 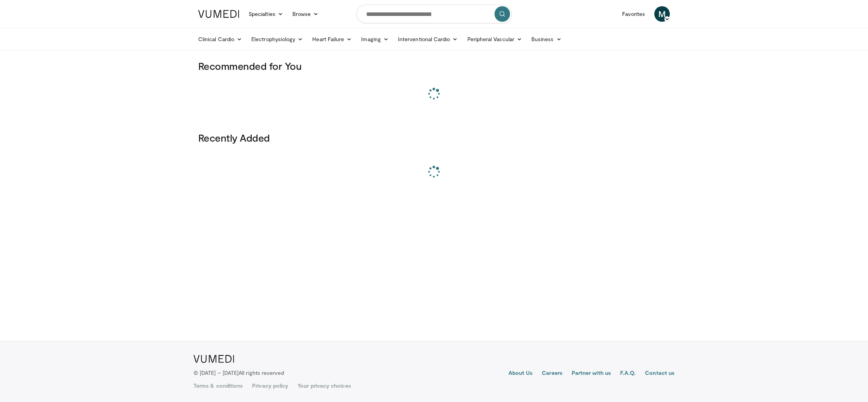 I want to click on a: Peripheral Vascular, so click(x=494, y=39).